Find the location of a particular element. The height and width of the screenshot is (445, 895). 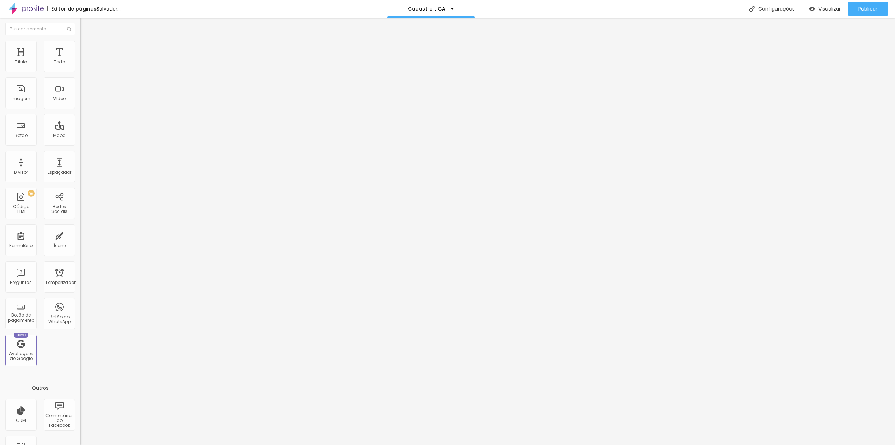

font: Visualizar is located at coordinates (830, 9).